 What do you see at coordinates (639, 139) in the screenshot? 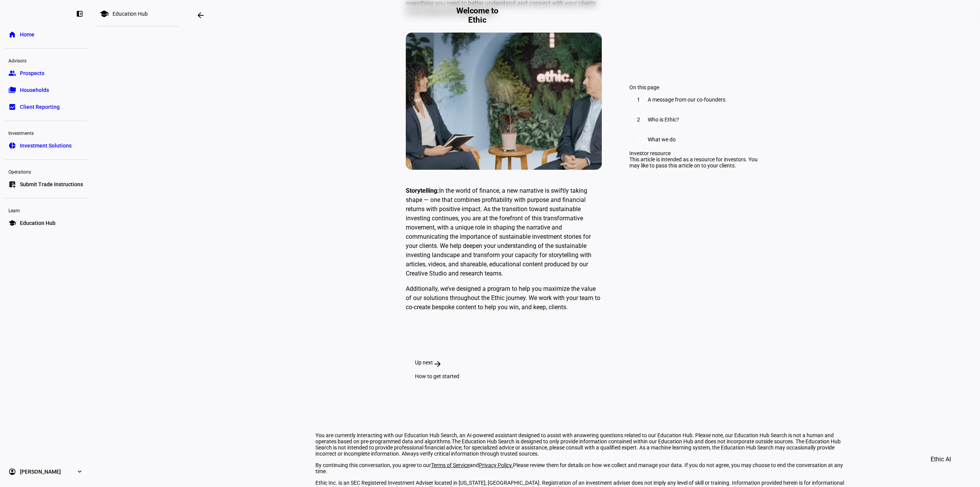
I see `div: 3` at bounding box center [639, 139].